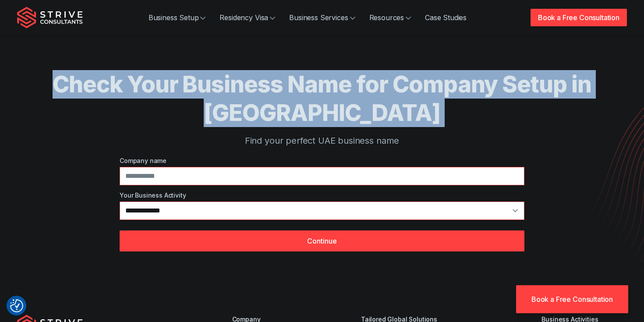  Describe the element at coordinates (322, 241) in the screenshot. I see `button: Continue` at that location.